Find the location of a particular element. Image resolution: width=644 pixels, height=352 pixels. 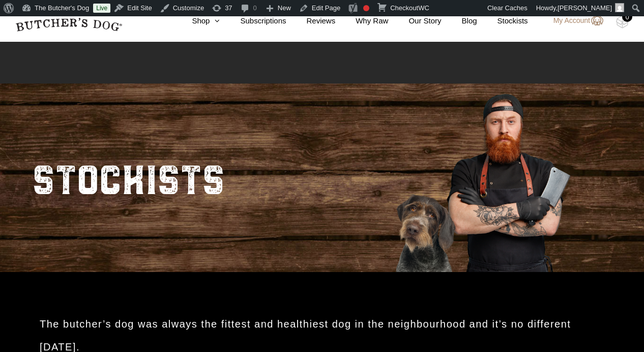

a: Shop is located at coordinates (195, 21).